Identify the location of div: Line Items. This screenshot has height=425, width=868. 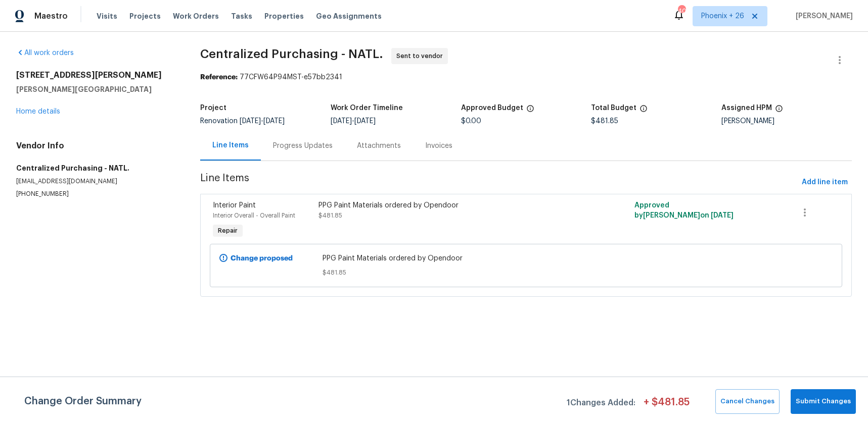
(230, 146).